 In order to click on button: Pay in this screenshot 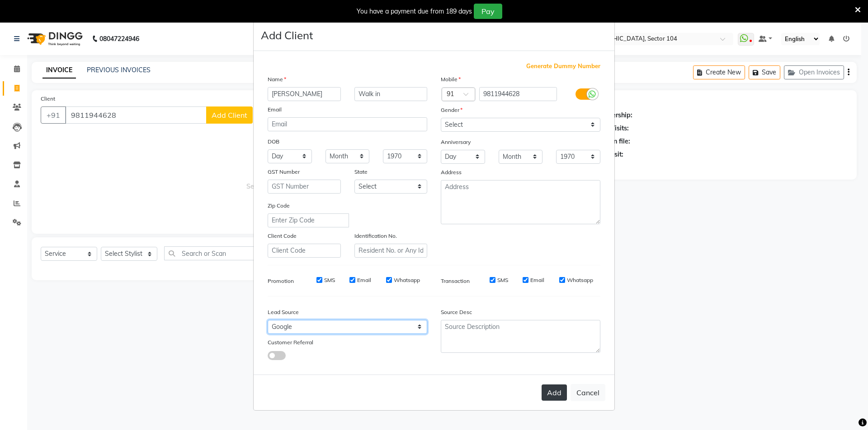, I will do `click(488, 12)`.